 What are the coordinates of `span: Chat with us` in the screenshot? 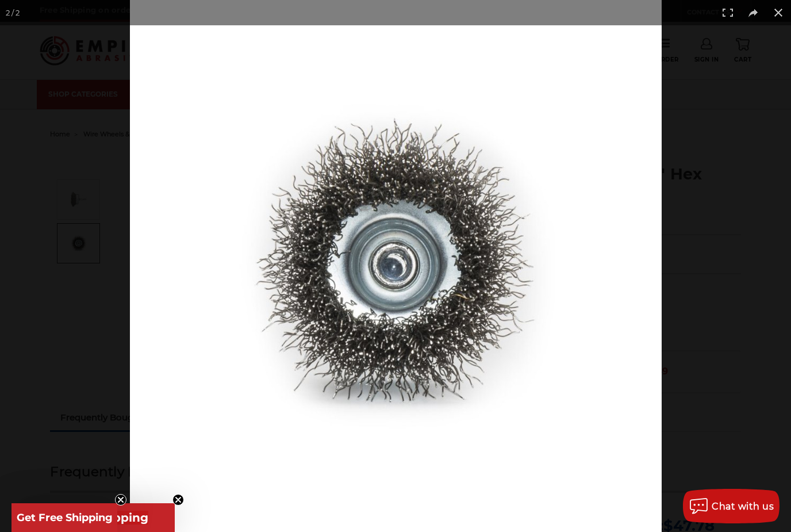 It's located at (743, 506).